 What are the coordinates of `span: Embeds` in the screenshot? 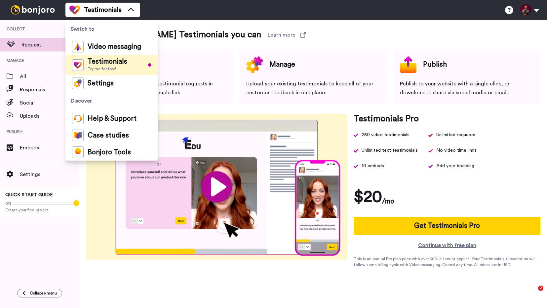 It's located at (50, 148).